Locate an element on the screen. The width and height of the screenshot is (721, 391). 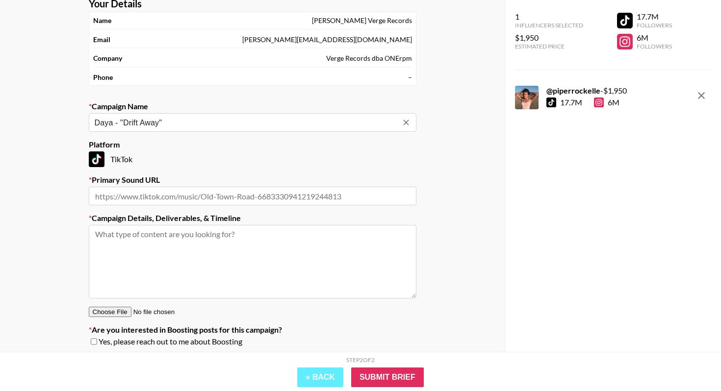
label: Campaign Name is located at coordinates (253, 106).